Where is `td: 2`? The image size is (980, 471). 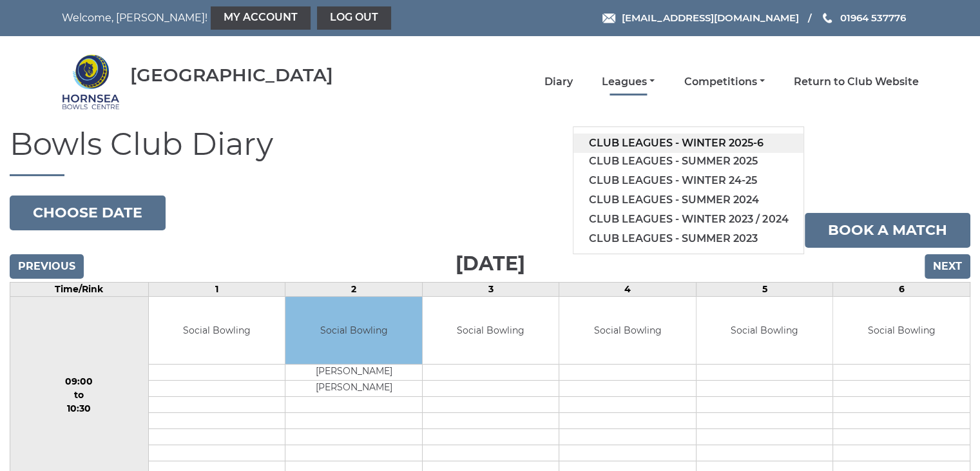 td: 2 is located at coordinates (354, 289).